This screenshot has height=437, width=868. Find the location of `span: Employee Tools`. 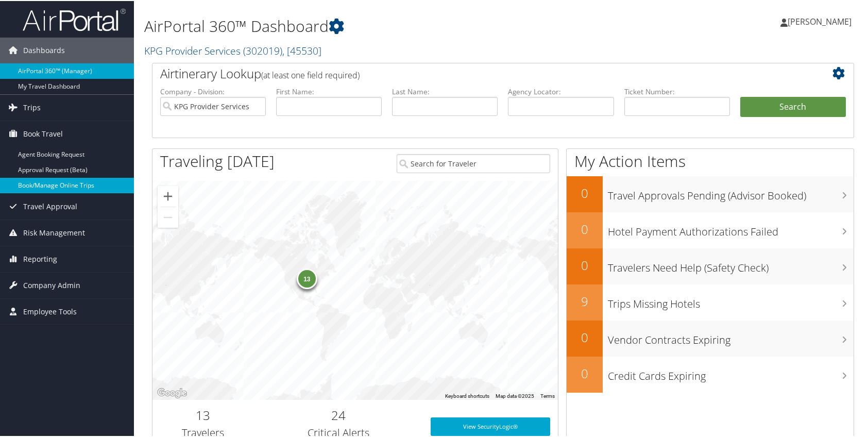

span: Employee Tools is located at coordinates (50, 311).